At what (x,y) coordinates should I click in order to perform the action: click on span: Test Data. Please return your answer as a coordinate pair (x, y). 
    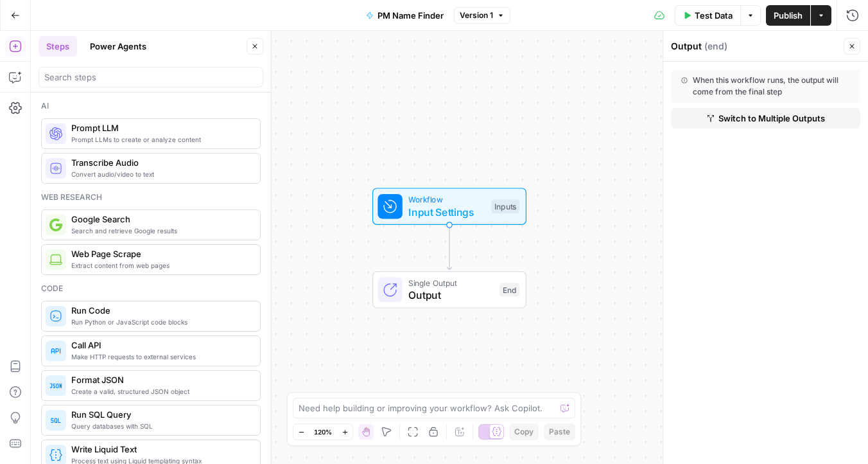
    Looking at the image, I should click on (713, 15).